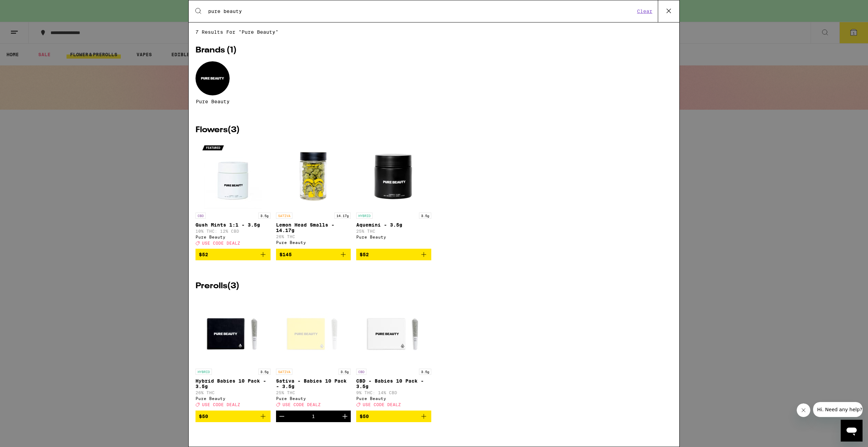 The height and width of the screenshot is (447, 868). Describe the element at coordinates (233, 175) in the screenshot. I see `img: Pure Beauty - Gush Mints 1:1 - 3.5g` at that location.